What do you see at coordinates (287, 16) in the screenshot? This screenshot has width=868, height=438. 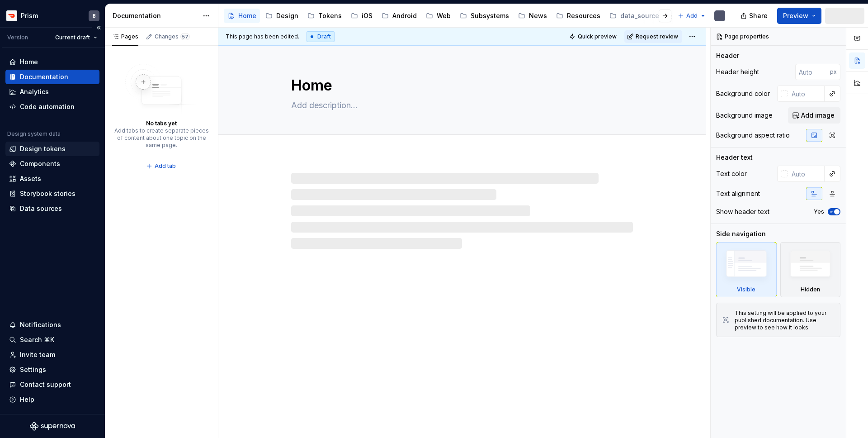 I see `div: Design` at bounding box center [287, 16].